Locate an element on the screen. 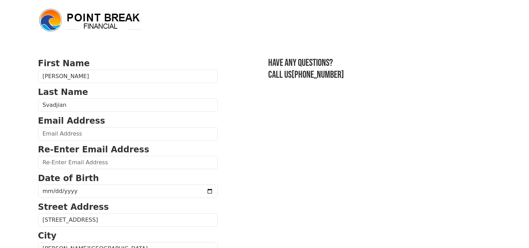 Image resolution: width=529 pixels, height=248 pixels. img: logo.png is located at coordinates (91, 20).